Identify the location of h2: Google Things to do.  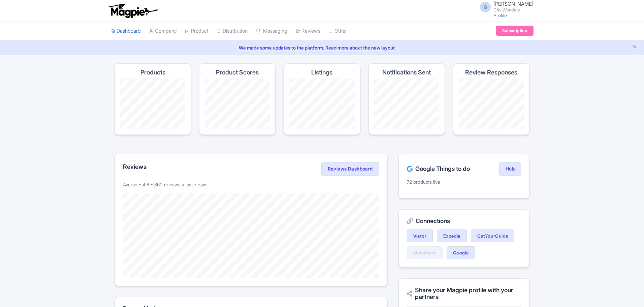
(438, 169).